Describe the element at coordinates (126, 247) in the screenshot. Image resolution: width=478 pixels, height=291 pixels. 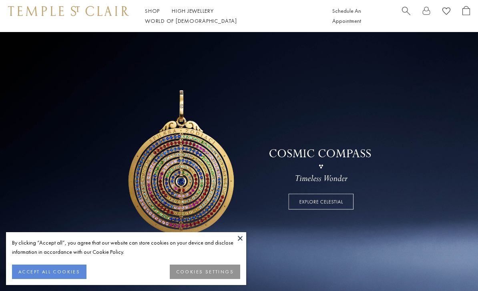
I see `div: By clicking “Accept all”, you agree that our website can store cookies on your device and disclos...` at that location.